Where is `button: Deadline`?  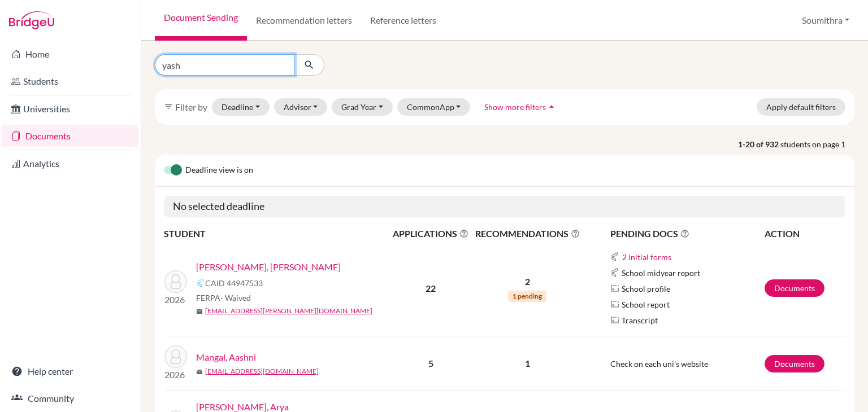
button: Deadline is located at coordinates (240, 107).